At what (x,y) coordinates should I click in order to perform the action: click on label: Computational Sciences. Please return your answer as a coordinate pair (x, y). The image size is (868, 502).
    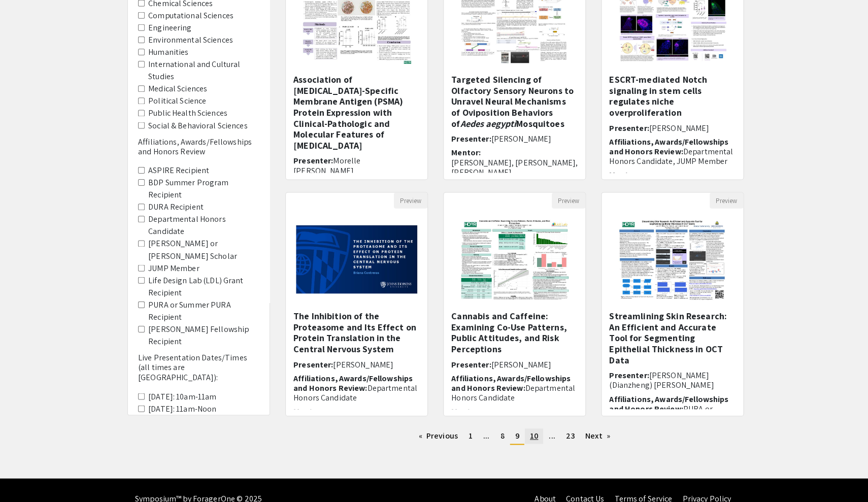
    Looking at the image, I should click on (190, 17).